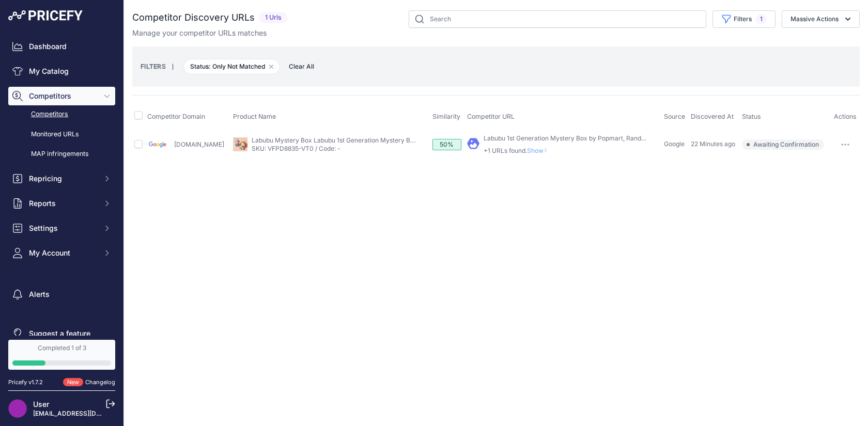 The width and height of the screenshot is (868, 426). Describe the element at coordinates (193, 17) in the screenshot. I see `h2: Competitor Discovery URLs` at that location.